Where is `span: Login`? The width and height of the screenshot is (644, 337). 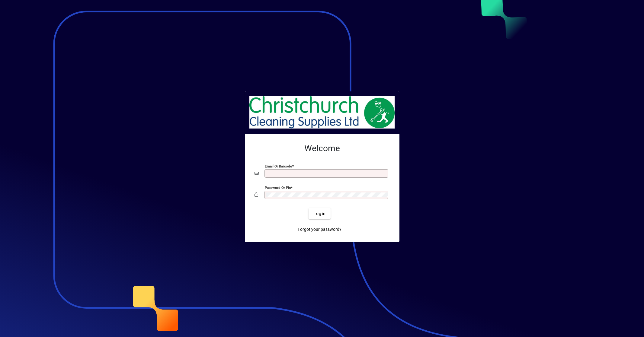
span: Login is located at coordinates (320, 214).